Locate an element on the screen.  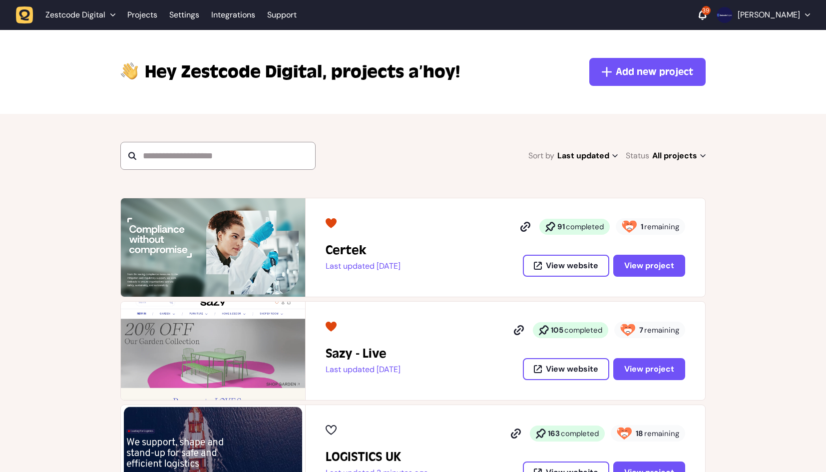
a: Projects is located at coordinates (142, 15).